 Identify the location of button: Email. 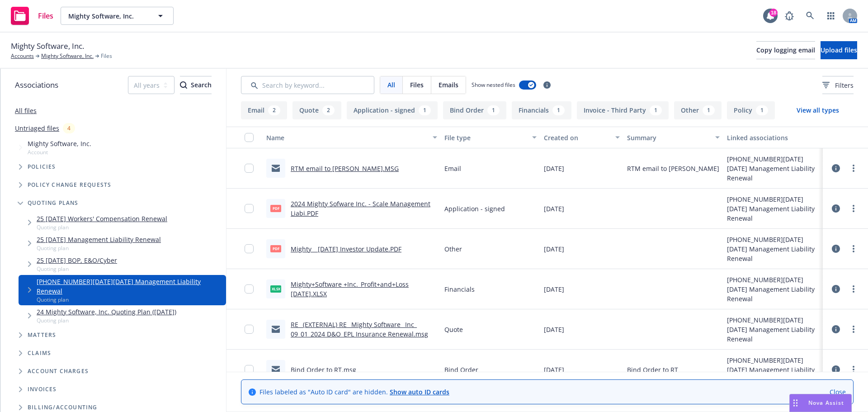
(264, 110).